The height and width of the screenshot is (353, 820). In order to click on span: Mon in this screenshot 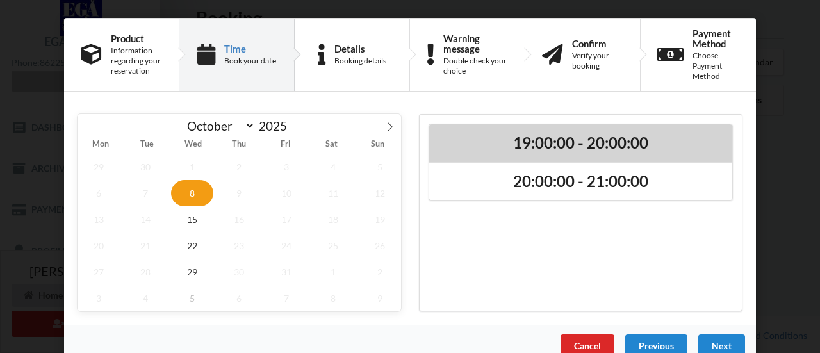, I will do `click(101, 144)`.